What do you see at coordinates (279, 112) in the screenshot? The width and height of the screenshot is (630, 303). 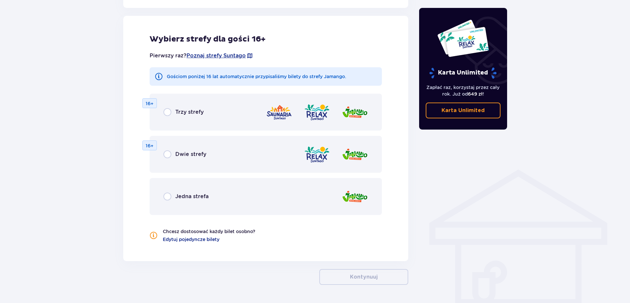 I see `img: Saunaria` at bounding box center [279, 112].